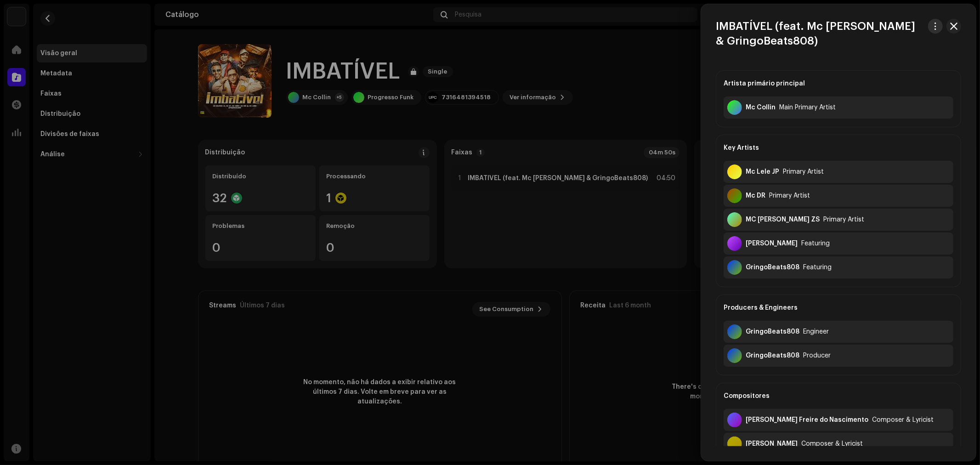 Image resolution: width=980 pixels, height=465 pixels. What do you see at coordinates (807, 420) in the screenshot?
I see `div: Richardson Freire do Nascimento` at bounding box center [807, 420].